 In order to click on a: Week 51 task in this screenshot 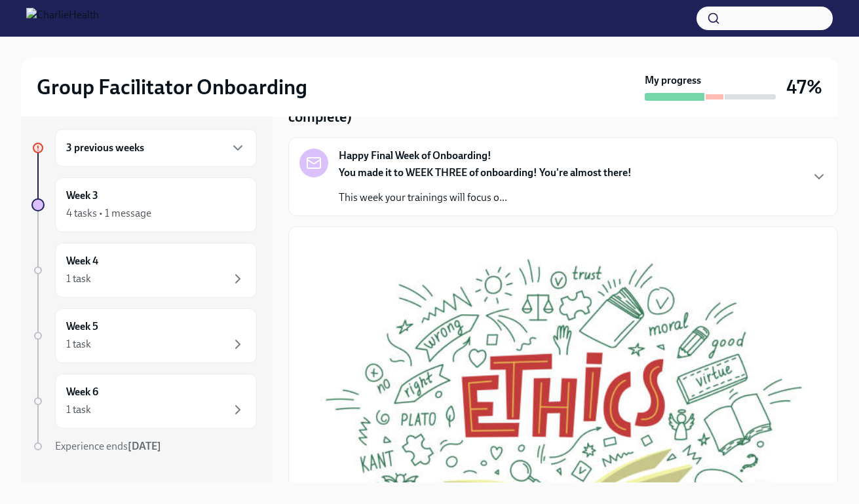, I will do `click(144, 336)`.